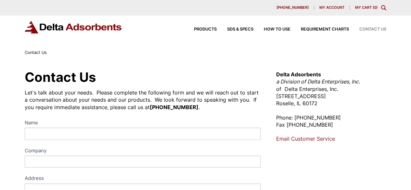 This screenshot has height=190, width=411. What do you see at coordinates (332, 7) in the screenshot?
I see `span: My account` at bounding box center [332, 7].